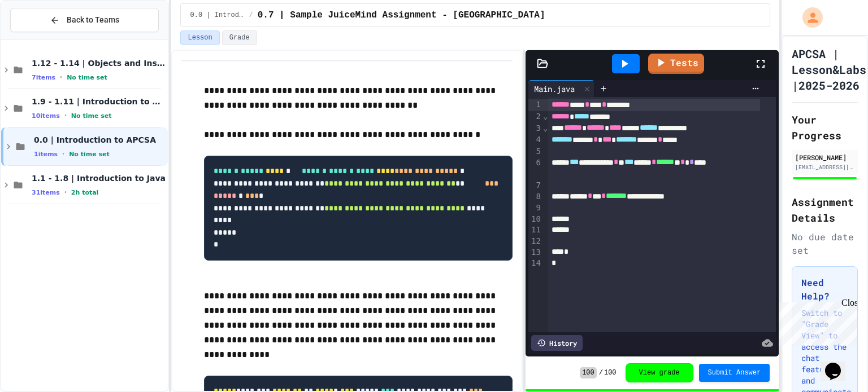 The width and height of the screenshot is (868, 392). I want to click on div: No due date set, so click(824, 244).